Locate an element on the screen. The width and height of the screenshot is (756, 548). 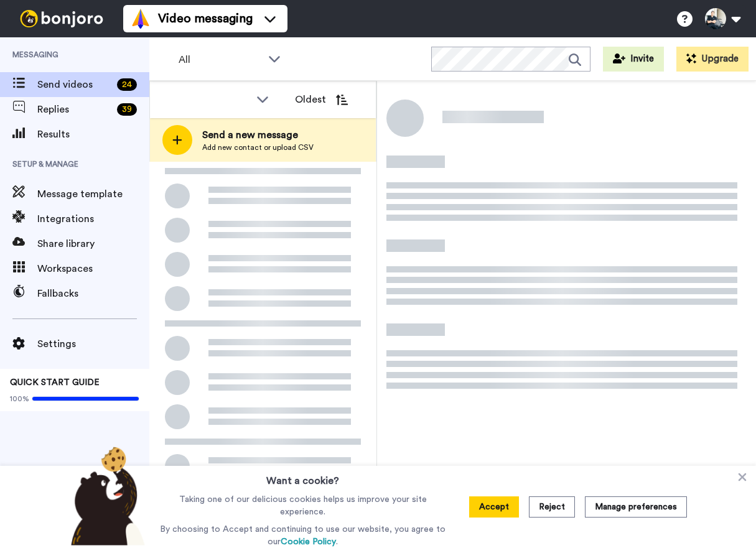
span: Message template is located at coordinates (94, 194).